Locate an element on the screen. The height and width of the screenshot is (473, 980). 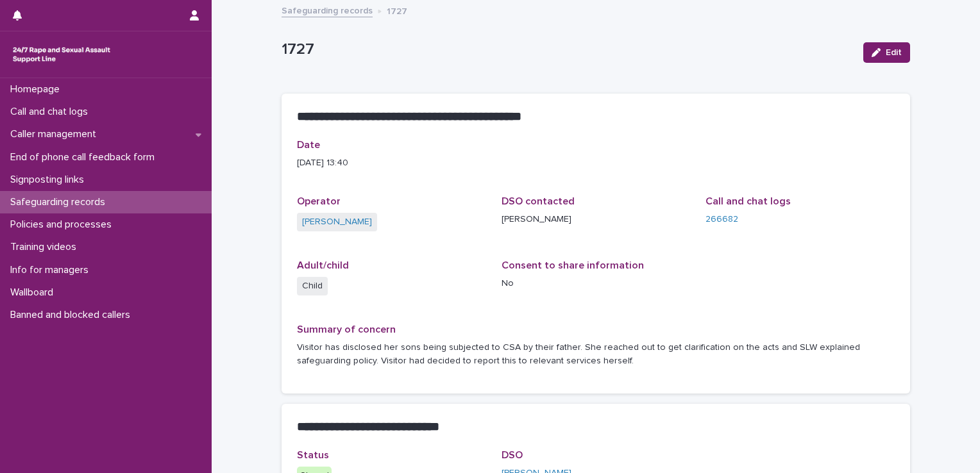
a: 266682 is located at coordinates (721, 219).